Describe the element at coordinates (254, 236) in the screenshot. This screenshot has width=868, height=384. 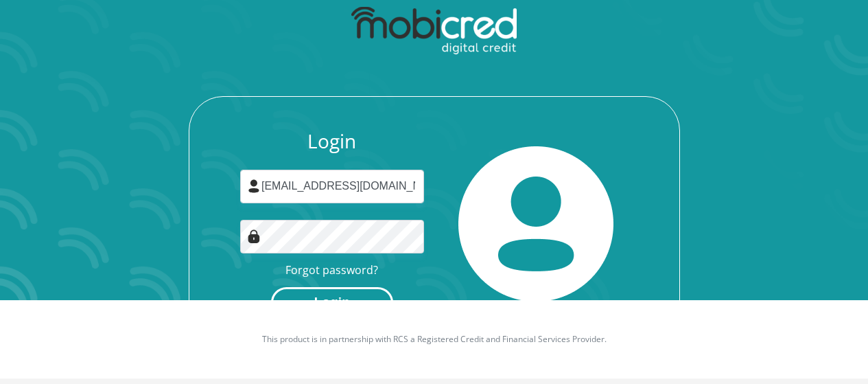
I see `img: Image` at that location.